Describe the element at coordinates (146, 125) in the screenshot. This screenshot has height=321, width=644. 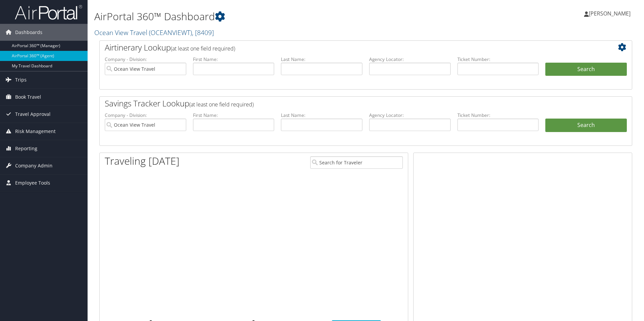
I see `input: search accounts` at that location.